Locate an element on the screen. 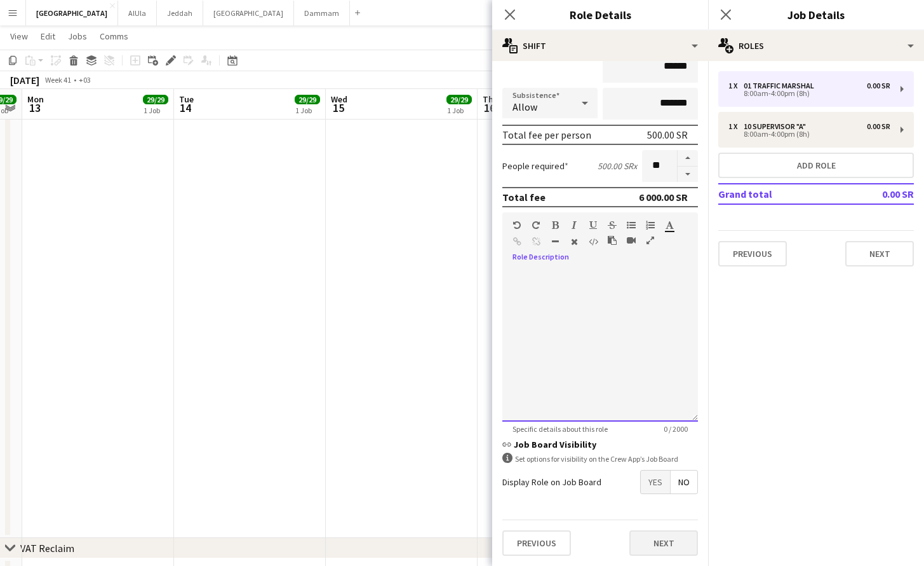  button: AlUla is located at coordinates (137, 13).